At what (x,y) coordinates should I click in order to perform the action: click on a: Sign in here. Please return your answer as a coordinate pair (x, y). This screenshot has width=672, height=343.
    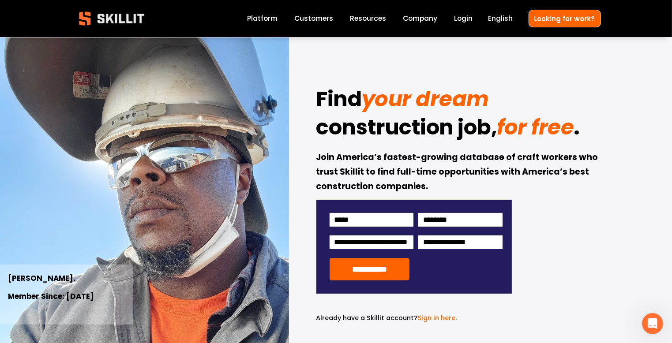
    Looking at the image, I should click on (437, 318).